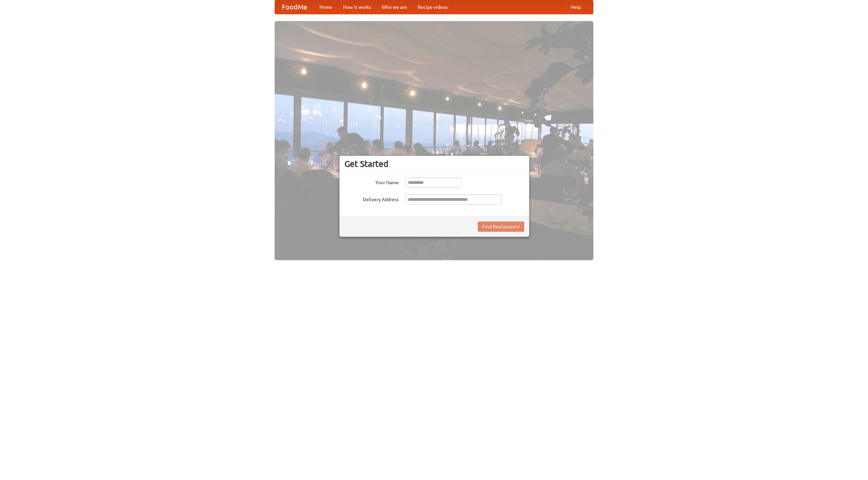 The height and width of the screenshot is (480, 868). Describe the element at coordinates (394, 8) in the screenshot. I see `a: Who we are` at that location.